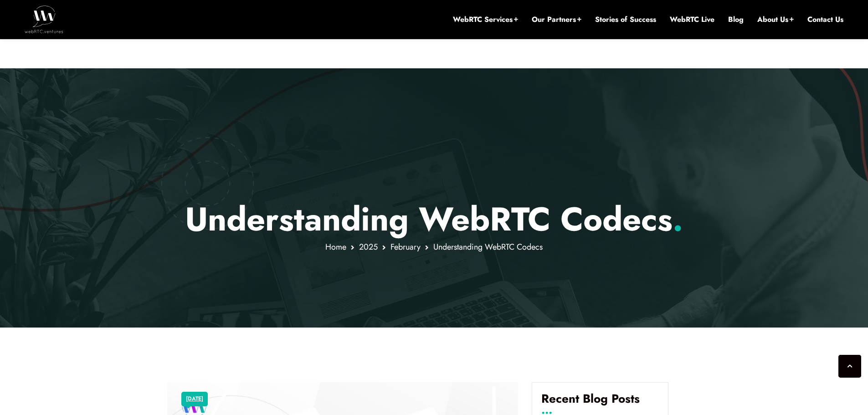 Image resolution: width=868 pixels, height=415 pixels. Describe the element at coordinates (406, 247) in the screenshot. I see `a: February` at that location.